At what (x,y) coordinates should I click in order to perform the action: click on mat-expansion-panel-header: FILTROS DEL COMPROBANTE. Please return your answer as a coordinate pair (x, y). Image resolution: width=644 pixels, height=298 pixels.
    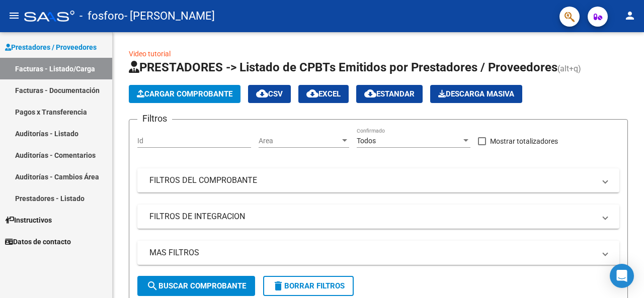
    Looking at the image, I should click on (378, 181).